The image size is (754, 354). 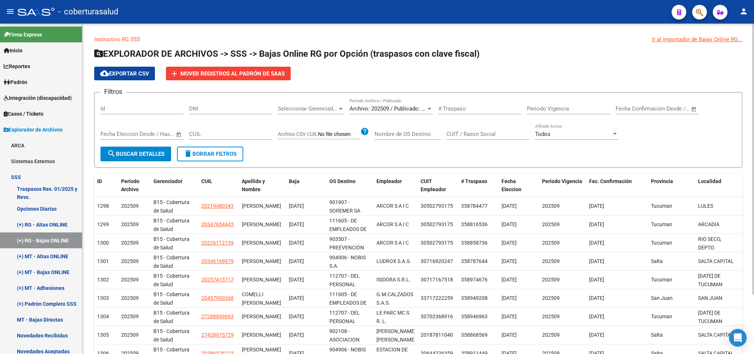 What do you see at coordinates (218, 279) in the screenshot?
I see `span: 20257415717` at bounding box center [218, 279].